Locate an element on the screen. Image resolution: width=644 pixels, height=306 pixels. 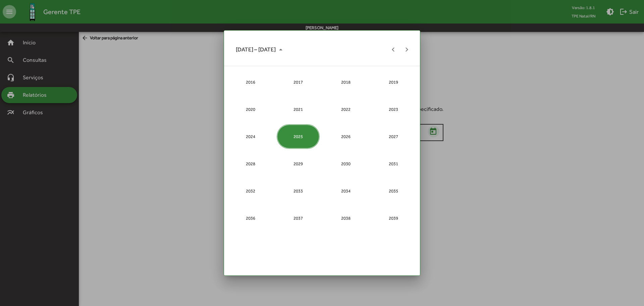
td: 2031 is located at coordinates (393, 164).